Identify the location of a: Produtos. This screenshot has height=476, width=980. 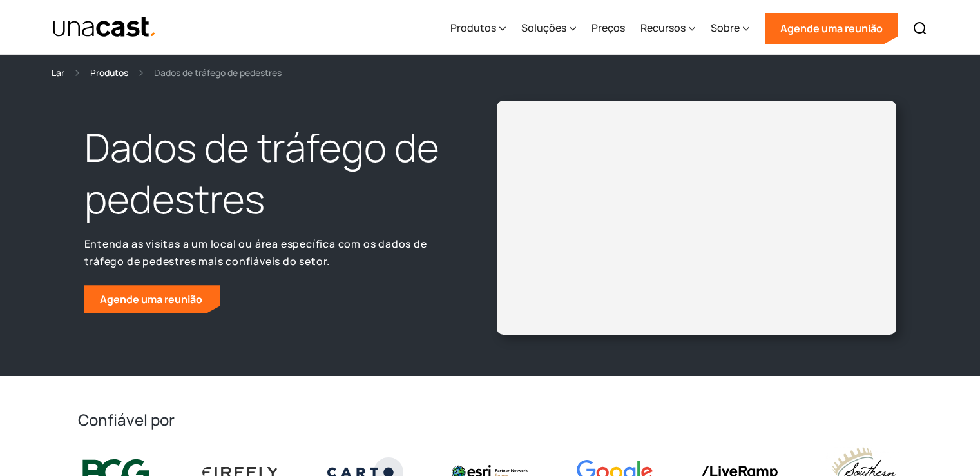
(109, 72).